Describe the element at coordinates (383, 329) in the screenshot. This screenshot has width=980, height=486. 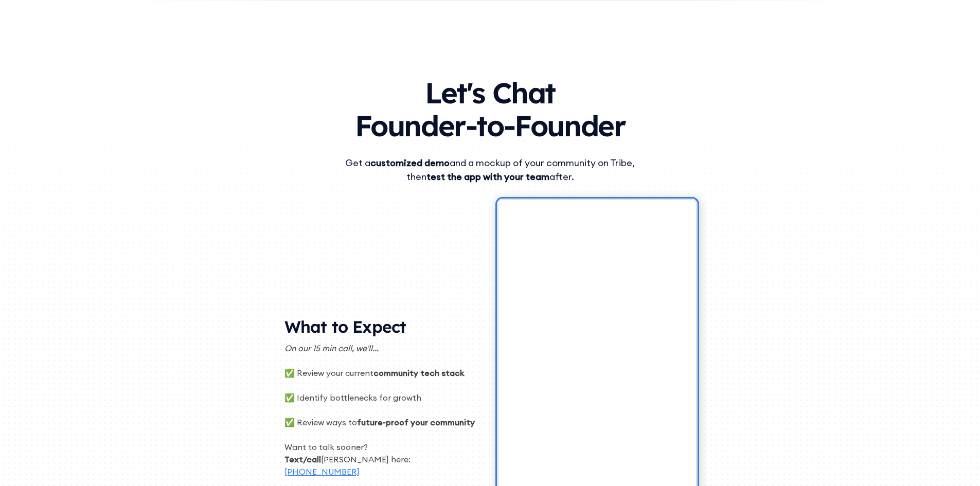
I see `h2: What to Expect` at that location.